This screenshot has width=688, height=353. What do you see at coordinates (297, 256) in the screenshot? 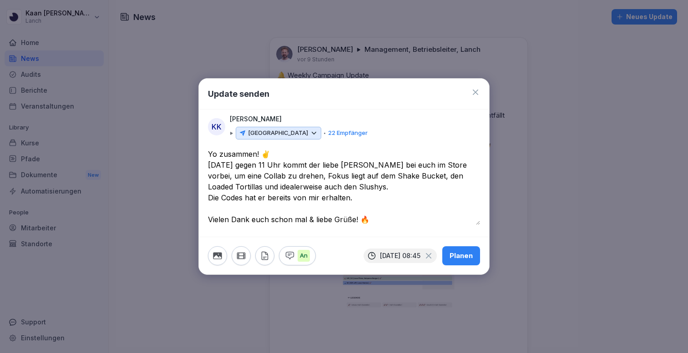
I see `button: An` at bounding box center [297, 256].